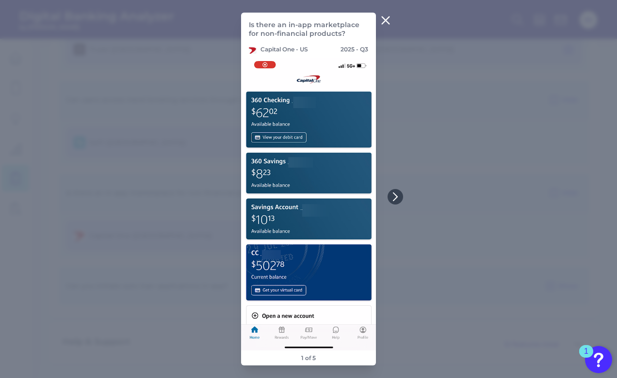  I want to click on img: 5728a-CapOne-RC-MOS-Q3-2025.png, so click(309, 204).